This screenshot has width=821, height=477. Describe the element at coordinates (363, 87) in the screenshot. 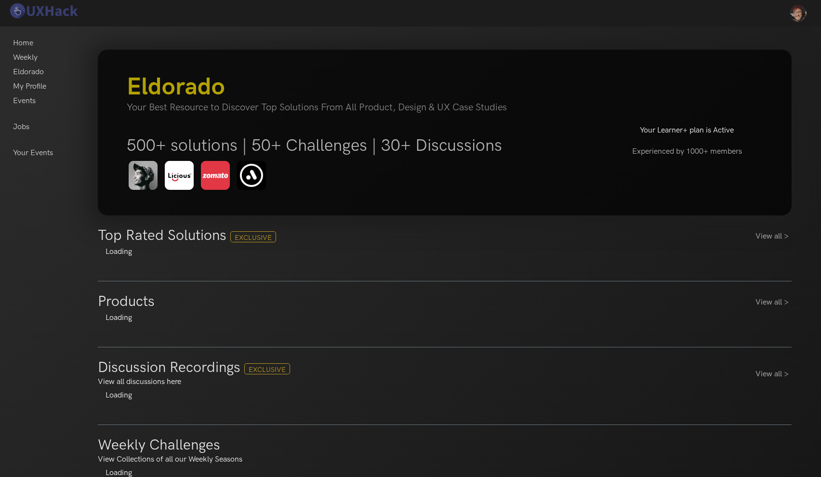

I see `h3: Eldorado` at that location.